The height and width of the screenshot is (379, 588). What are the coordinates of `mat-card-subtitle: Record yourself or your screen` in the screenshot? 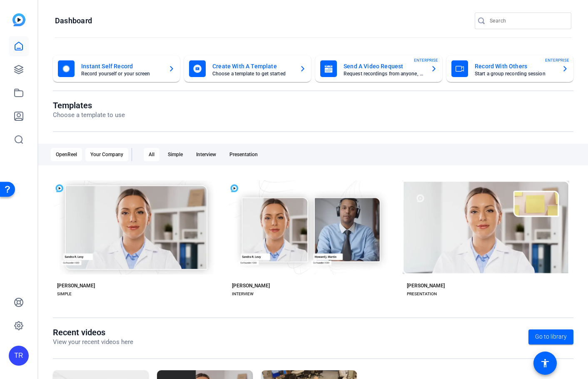 It's located at (121, 74).